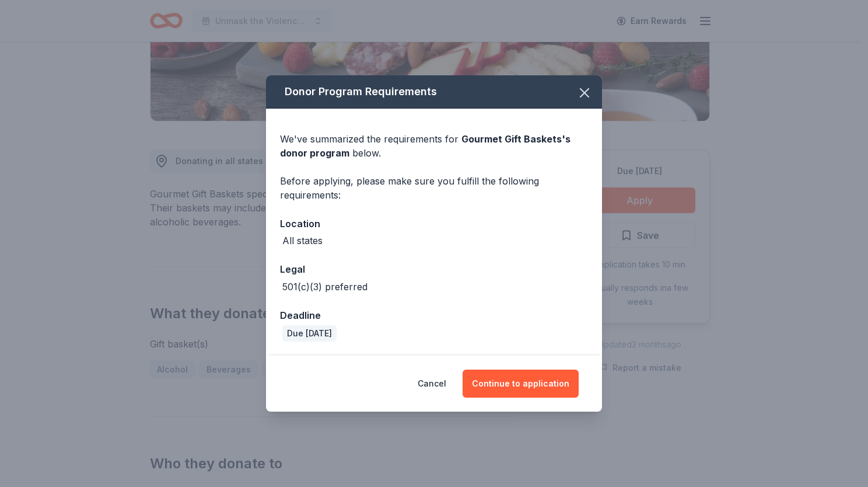 This screenshot has width=868, height=487. What do you see at coordinates (434, 316) in the screenshot?
I see `div: Deadline` at bounding box center [434, 316].